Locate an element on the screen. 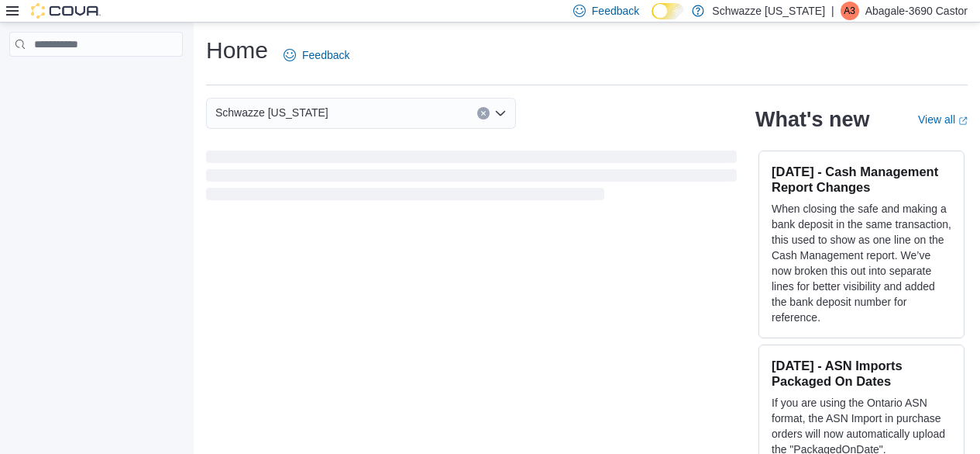 This screenshot has height=454, width=980. span: Loading is located at coordinates (471, 178).